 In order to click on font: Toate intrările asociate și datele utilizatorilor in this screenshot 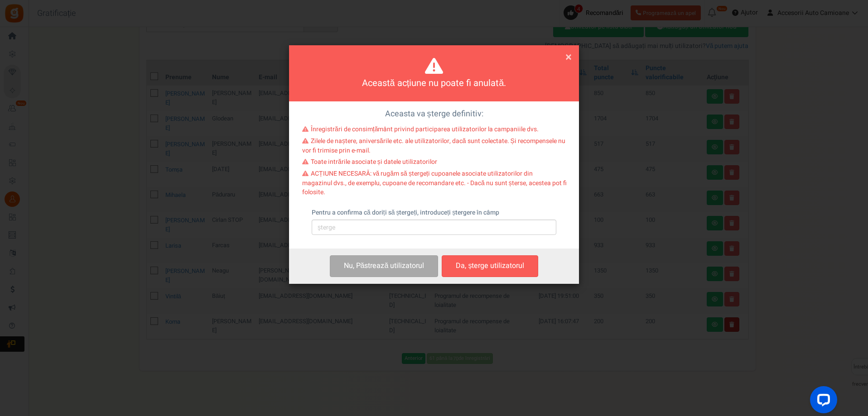, I will do `click(373, 161)`.